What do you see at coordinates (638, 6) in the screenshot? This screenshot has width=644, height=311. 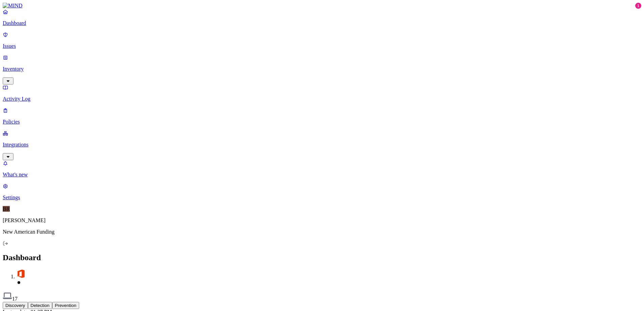 I see `div: 1` at bounding box center [638, 6].